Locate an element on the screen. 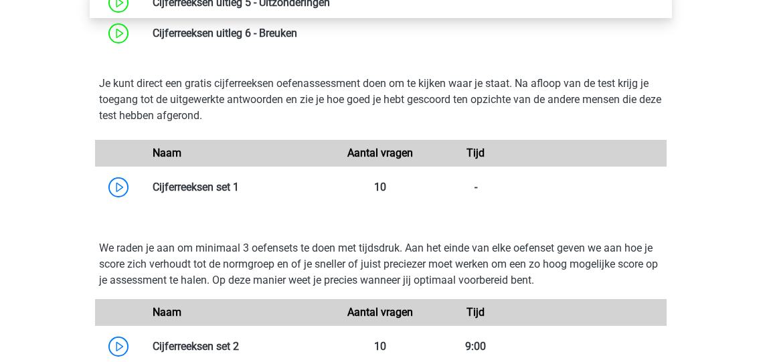 This screenshot has height=362, width=761. p: We raden je aan om minimaal 3 oefensets te doen met tijdsdruk. Aan het einde van elke oefenset ge... is located at coordinates (381, 264).